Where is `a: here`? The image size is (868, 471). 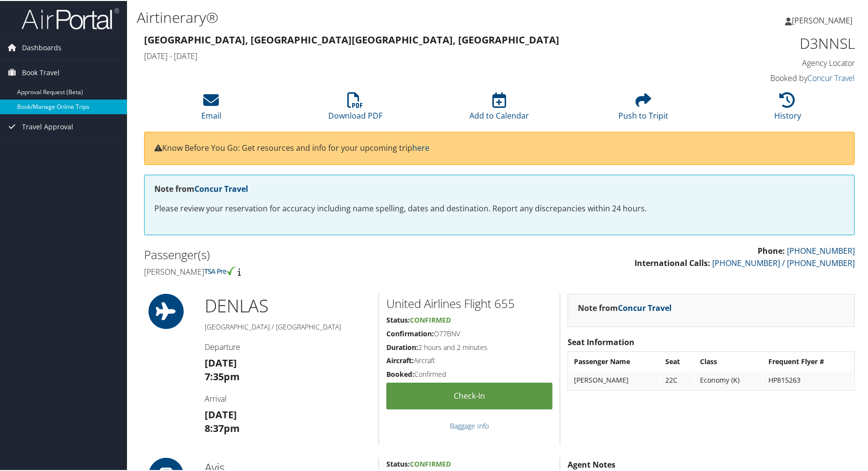
a: here is located at coordinates (421, 147).